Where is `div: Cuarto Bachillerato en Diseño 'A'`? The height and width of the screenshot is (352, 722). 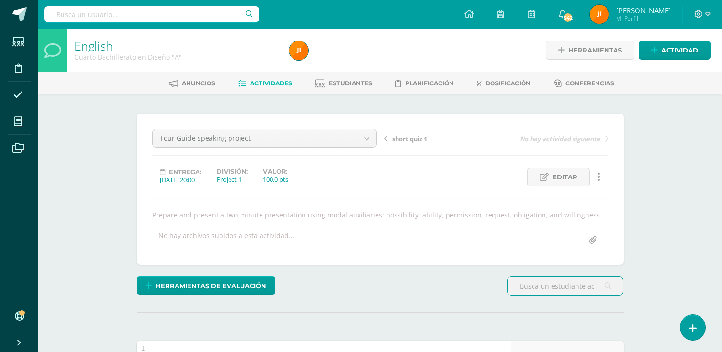
div: Cuarto Bachillerato en Diseño 'A' is located at coordinates (176, 57).